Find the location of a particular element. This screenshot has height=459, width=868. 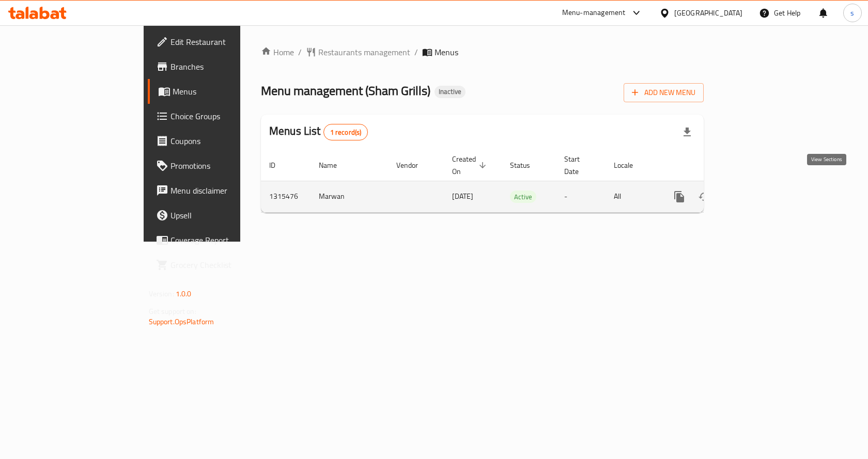

a: Choice Groups is located at coordinates (218, 116).